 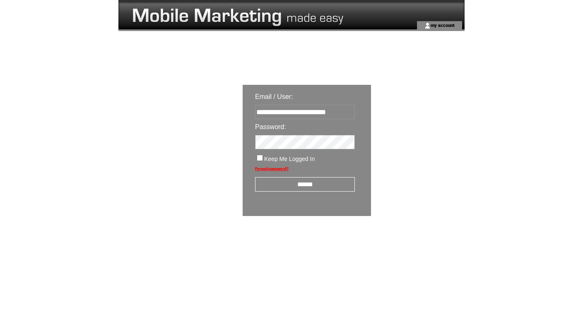 What do you see at coordinates (289, 159) in the screenshot?
I see `span: Keep Me Logged In` at bounding box center [289, 159].